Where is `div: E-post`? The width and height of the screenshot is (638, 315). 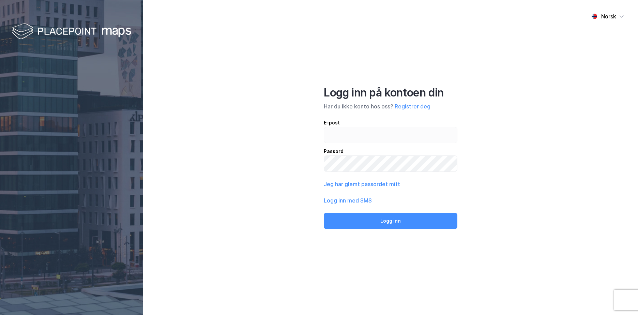 div: E-post is located at coordinates (391, 123).